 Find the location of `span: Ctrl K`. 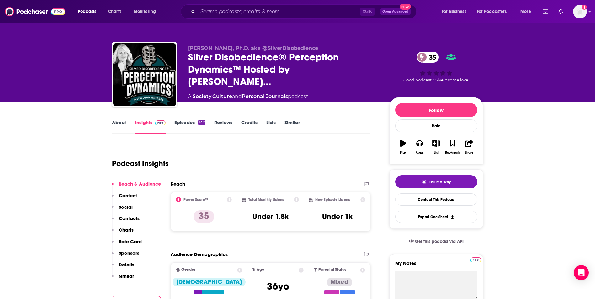

span: Ctrl K is located at coordinates (367, 12).